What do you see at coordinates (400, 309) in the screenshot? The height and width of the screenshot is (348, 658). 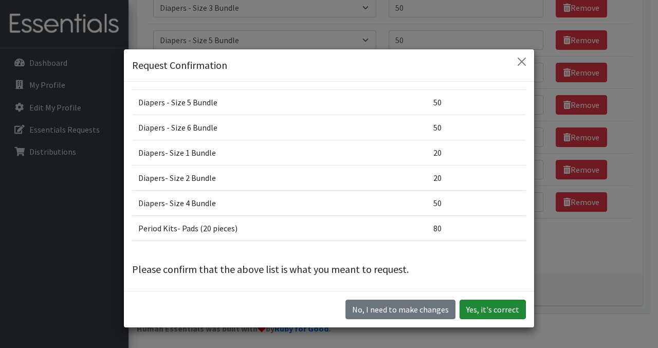 I see `button: No I need to make changes` at bounding box center [400, 309].